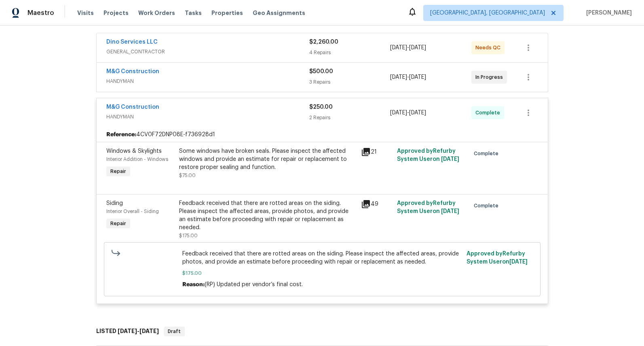 This screenshot has width=644, height=346. I want to click on span: Tasks, so click(193, 13).